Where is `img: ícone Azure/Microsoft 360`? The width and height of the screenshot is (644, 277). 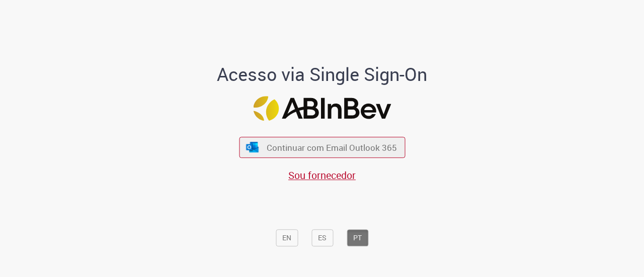
img: ícone Azure/Microsoft 360 is located at coordinates (253, 147).